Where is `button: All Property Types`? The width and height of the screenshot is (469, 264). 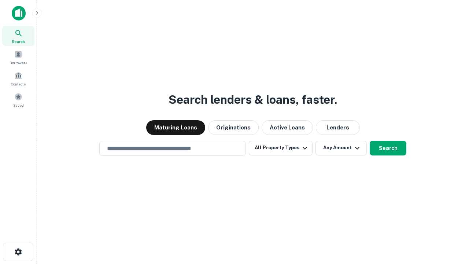 button: All Property Types is located at coordinates (281, 148).